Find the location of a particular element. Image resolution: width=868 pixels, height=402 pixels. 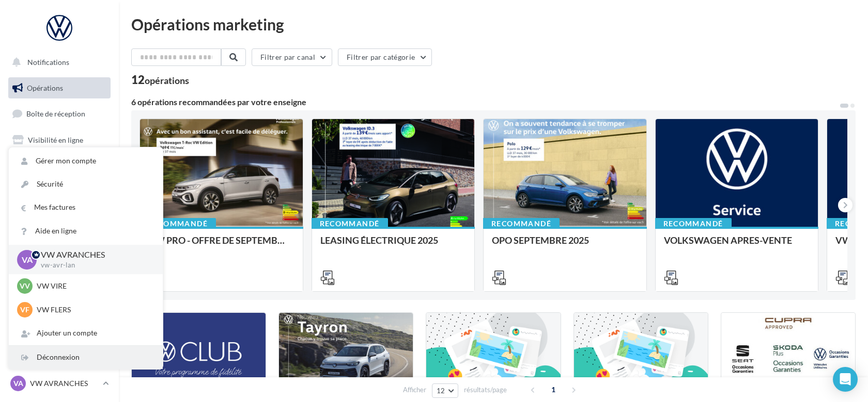

span: Afficher is located at coordinates (414, 390).